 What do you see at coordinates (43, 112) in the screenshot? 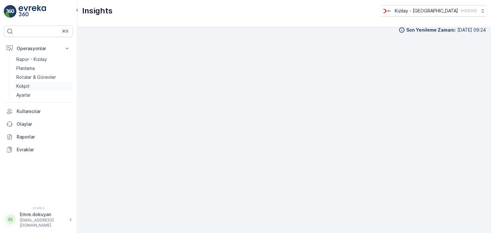
I see `p: Kullanıcılar` at bounding box center [43, 112].